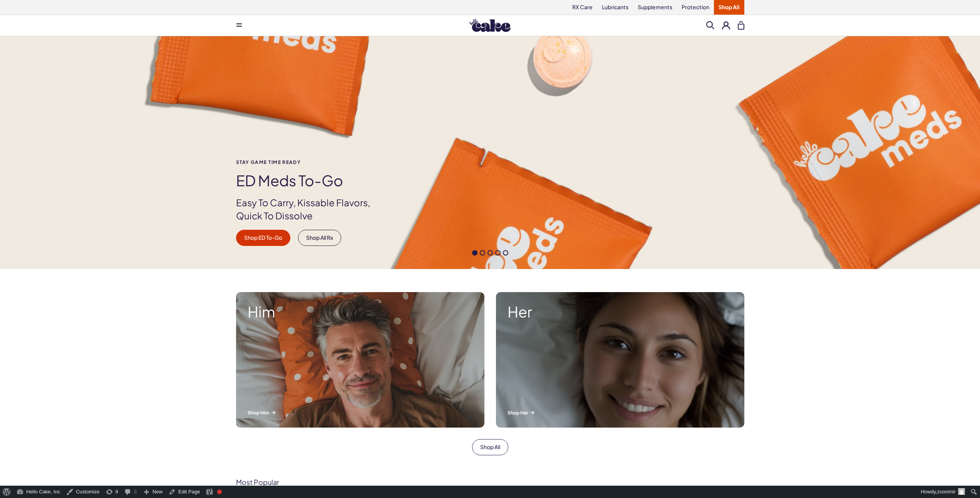 The image size is (980, 498). What do you see at coordinates (116, 492) in the screenshot?
I see `span: 9` at bounding box center [116, 492].